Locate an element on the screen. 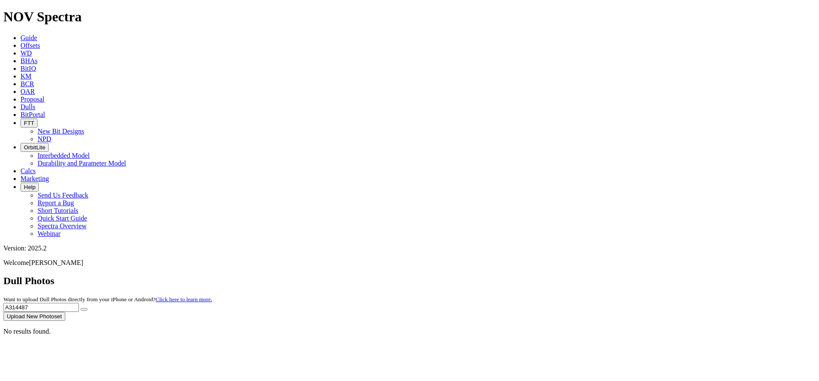 This screenshot has width=819, height=381. a: Offsets is located at coordinates (30, 45).